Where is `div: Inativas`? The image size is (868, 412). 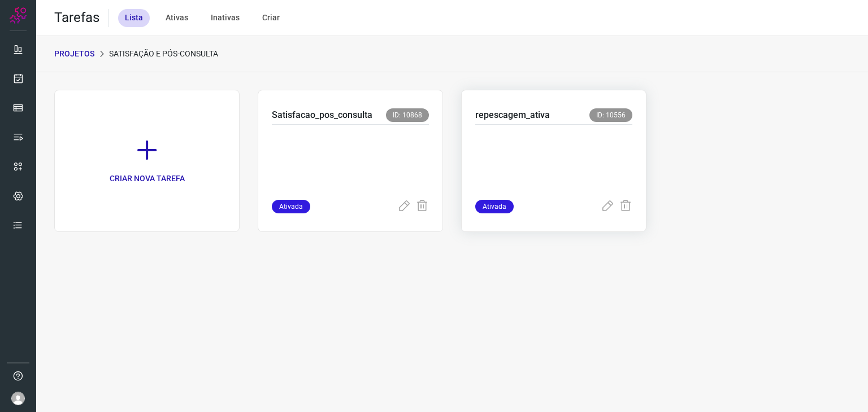
div: Inativas is located at coordinates (225, 18).